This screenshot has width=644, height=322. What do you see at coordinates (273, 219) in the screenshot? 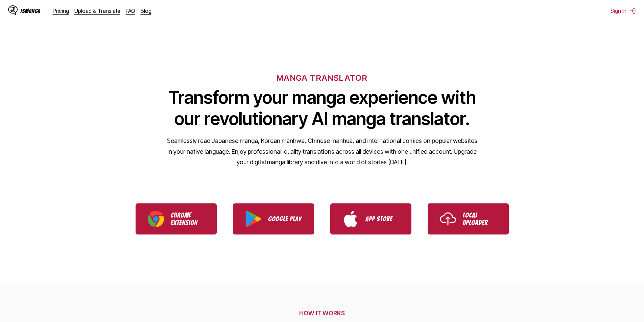
I see `a: Download IsManga from Google Play` at bounding box center [273, 219].